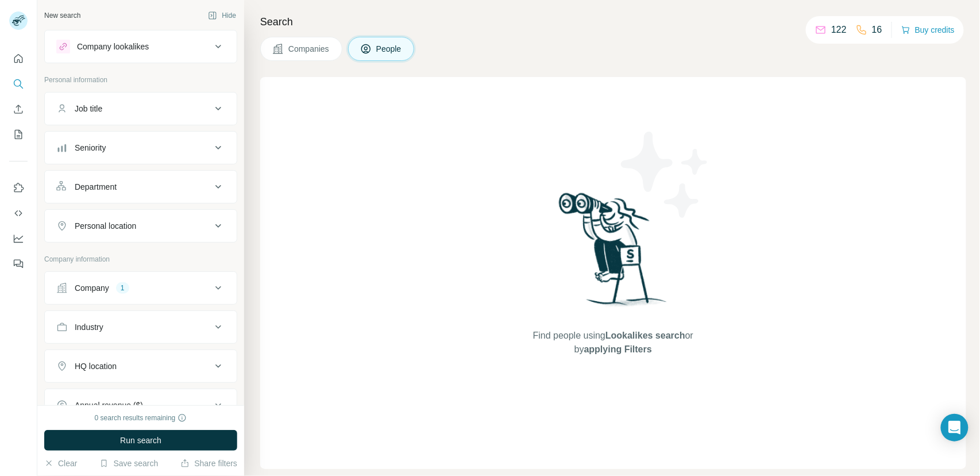  I want to click on button: Annual revenue ($), so click(141, 405).